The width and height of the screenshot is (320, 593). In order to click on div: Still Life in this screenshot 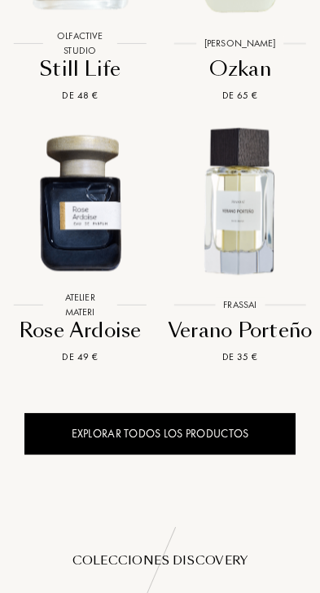, I will do `click(80, 69)`.